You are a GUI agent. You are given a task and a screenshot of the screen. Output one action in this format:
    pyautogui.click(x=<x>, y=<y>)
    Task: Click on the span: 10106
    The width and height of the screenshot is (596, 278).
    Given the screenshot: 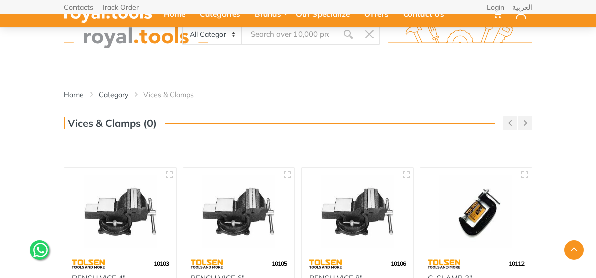 What is the action you would take?
    pyautogui.click(x=398, y=264)
    